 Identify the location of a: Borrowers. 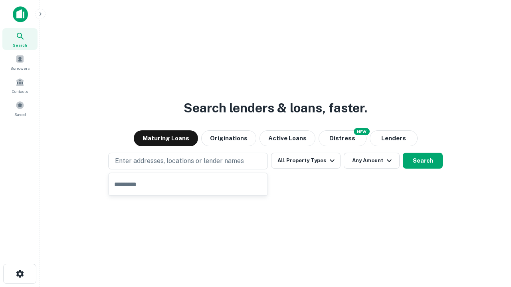
(20, 62).